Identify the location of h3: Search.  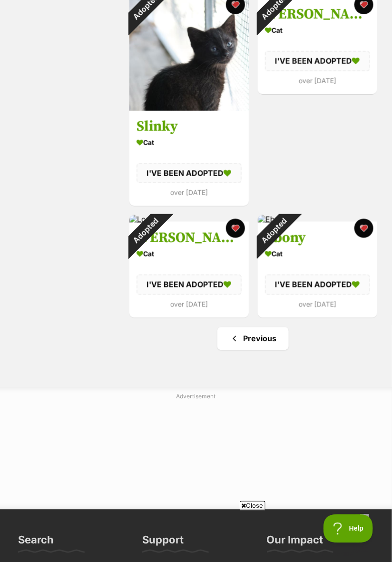
(36, 543).